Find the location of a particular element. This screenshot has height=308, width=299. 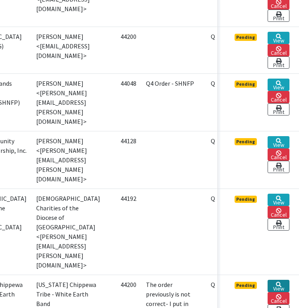

td: 44200 is located at coordinates (123, 50).